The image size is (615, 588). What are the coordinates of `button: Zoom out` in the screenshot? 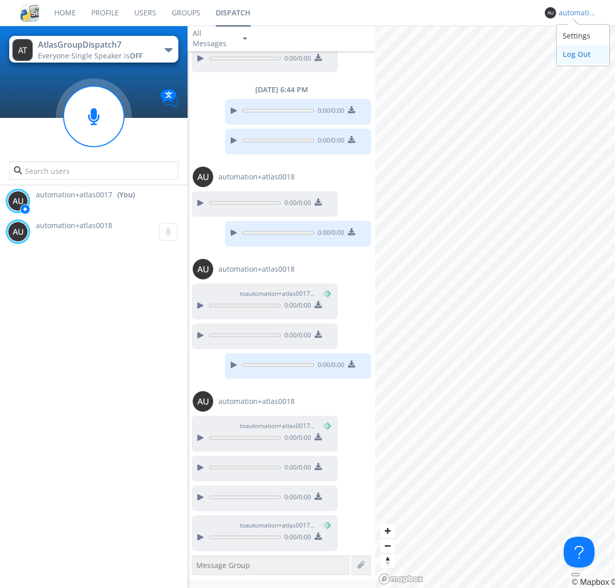 It's located at (387, 545).